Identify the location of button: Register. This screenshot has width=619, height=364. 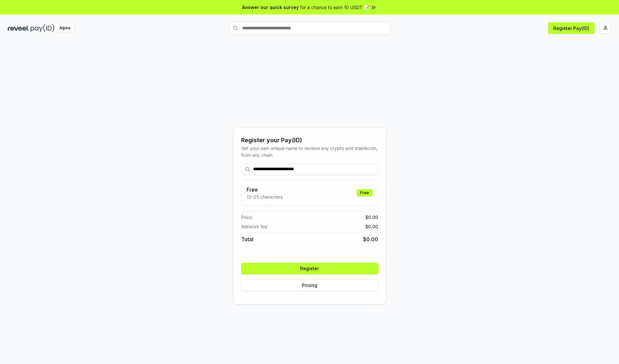
(310, 268).